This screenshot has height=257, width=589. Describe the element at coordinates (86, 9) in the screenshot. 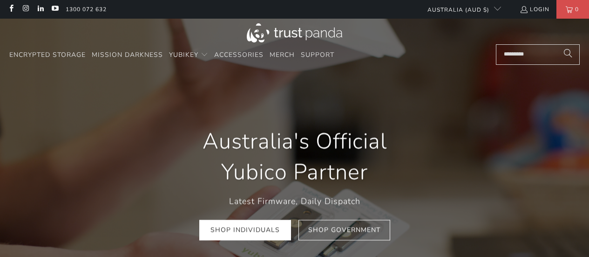

I see `a: 1300 072 632` at that location.